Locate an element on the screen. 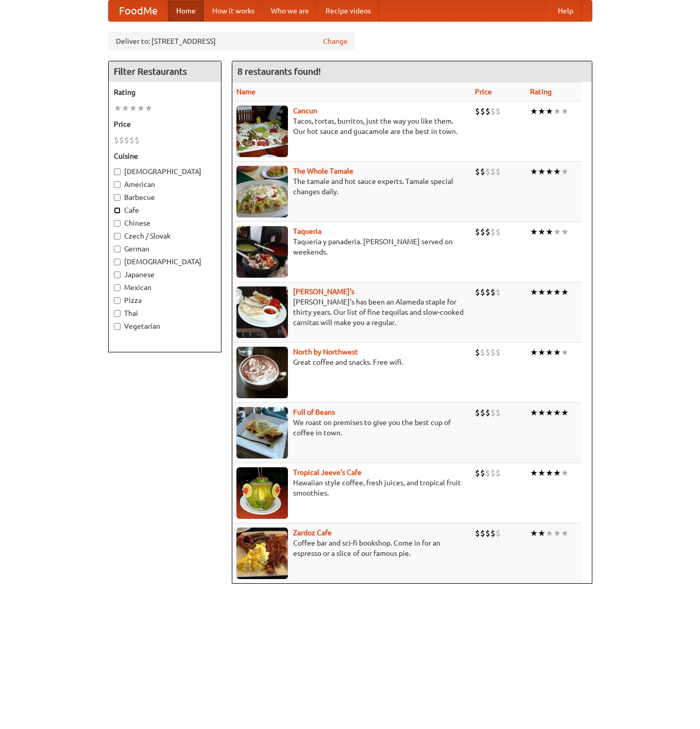 Image resolution: width=700 pixels, height=729 pixels. a: Who we are is located at coordinates (290, 11).